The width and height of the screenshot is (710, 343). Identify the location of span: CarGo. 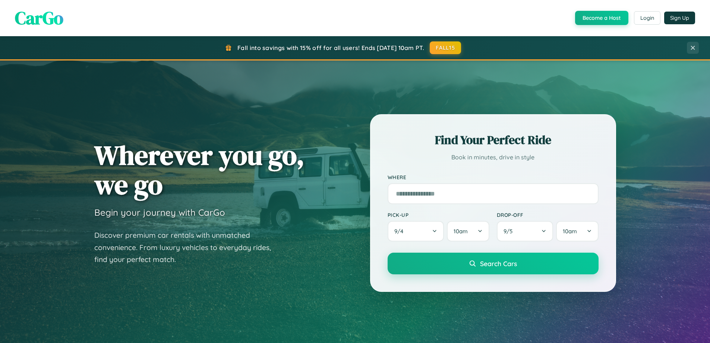
(39, 18).